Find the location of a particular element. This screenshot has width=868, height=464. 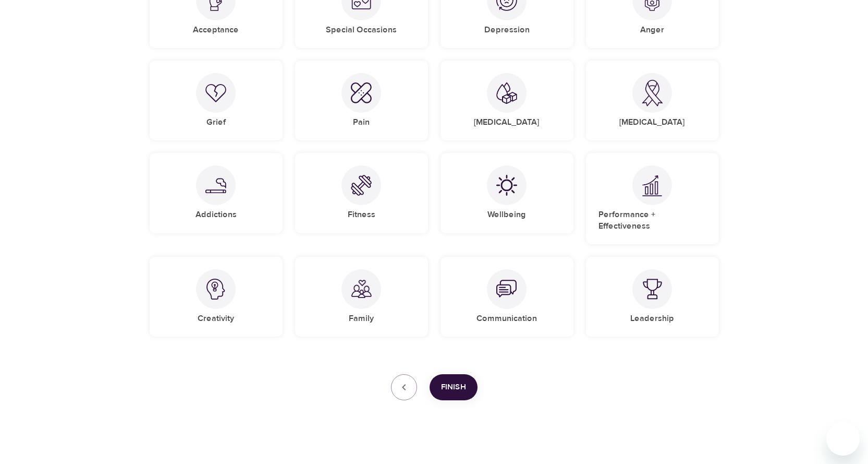

h5: Family is located at coordinates (361, 318).